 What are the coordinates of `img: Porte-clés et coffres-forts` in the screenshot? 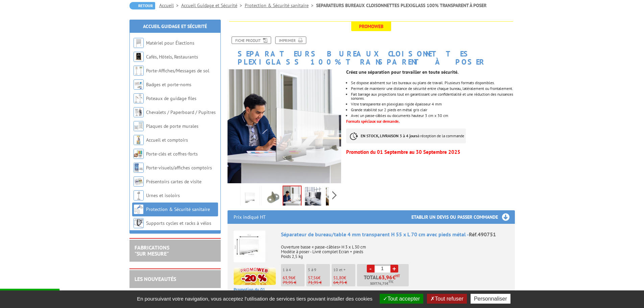 It's located at (138, 154).